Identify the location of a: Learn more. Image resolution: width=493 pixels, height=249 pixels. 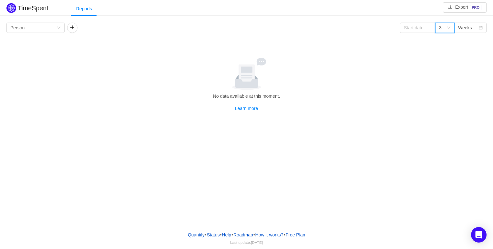
(247, 108).